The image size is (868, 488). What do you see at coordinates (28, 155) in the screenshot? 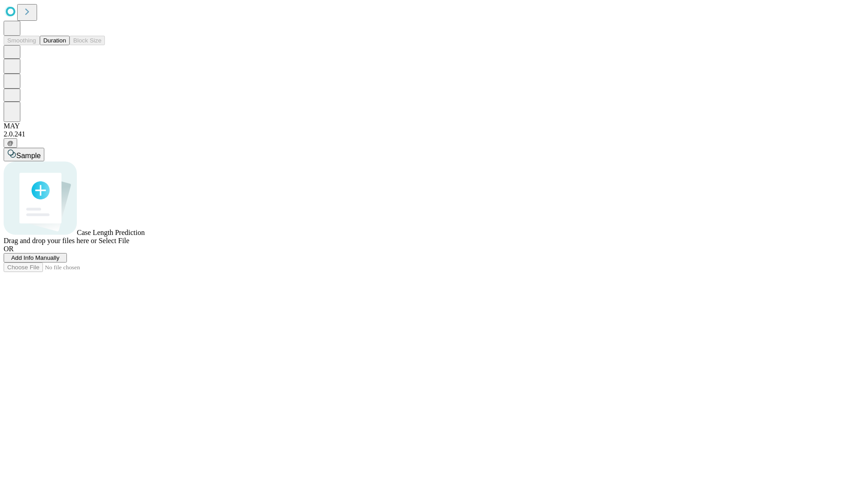
I see `span: Sample` at bounding box center [28, 155].